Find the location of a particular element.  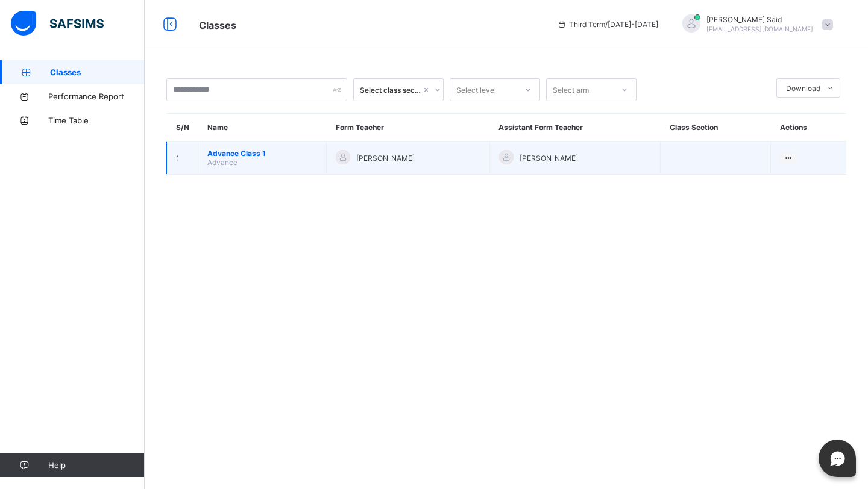

th: Form Teacher is located at coordinates (408, 127).